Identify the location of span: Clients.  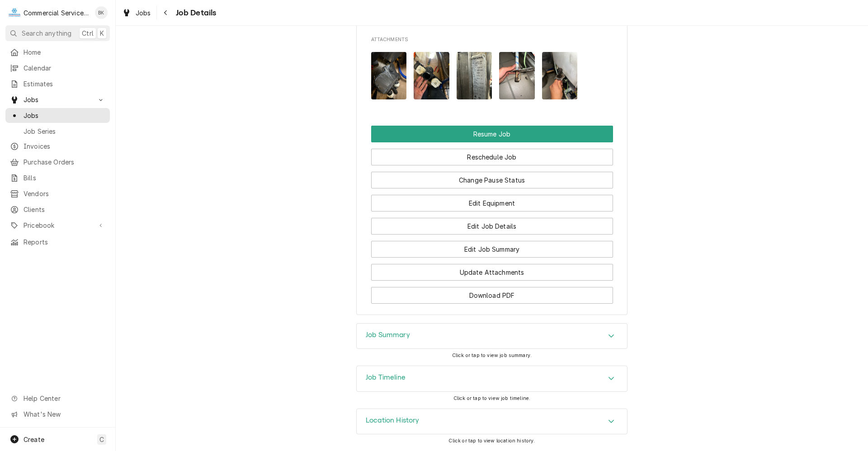
(64, 209).